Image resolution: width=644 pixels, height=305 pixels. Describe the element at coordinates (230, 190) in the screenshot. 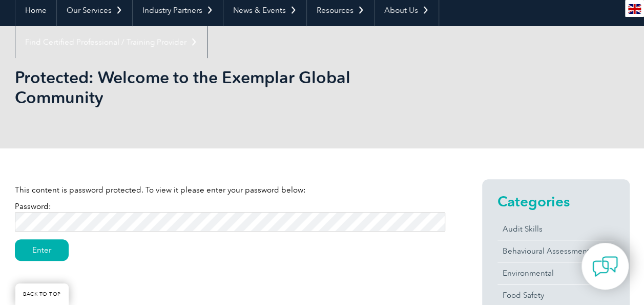

I see `p: This content is password protected. To view it please enter your password below:` at that location.